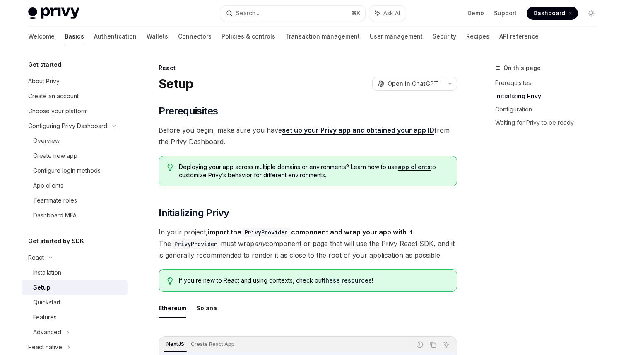  Describe the element at coordinates (47, 332) in the screenshot. I see `div: Advanced` at that location.